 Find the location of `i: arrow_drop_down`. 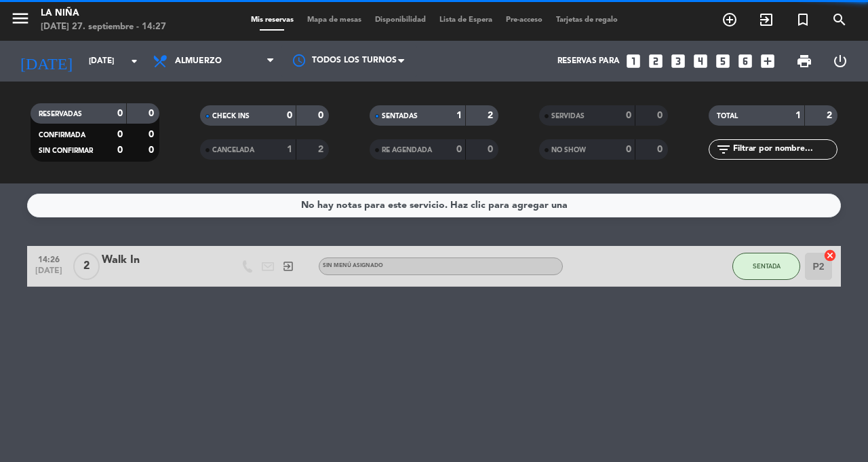

i: arrow_drop_down is located at coordinates (134, 61).